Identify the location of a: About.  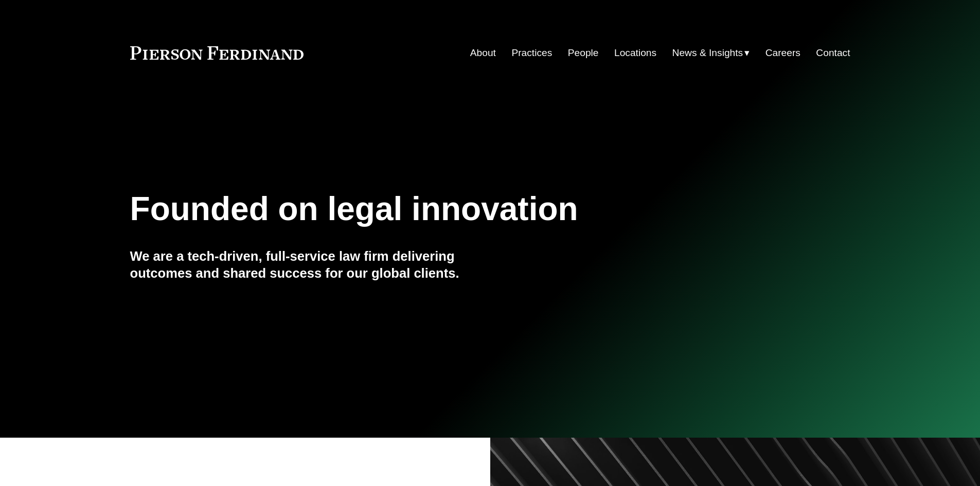
(483, 53).